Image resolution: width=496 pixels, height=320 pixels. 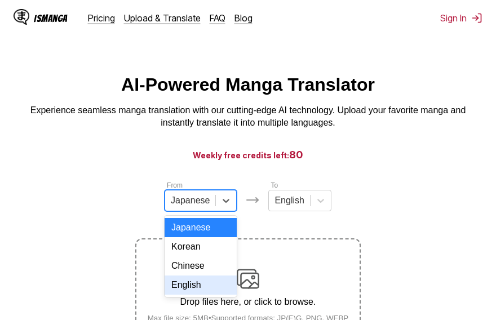 I want to click on img: Languages icon, so click(x=252, y=200).